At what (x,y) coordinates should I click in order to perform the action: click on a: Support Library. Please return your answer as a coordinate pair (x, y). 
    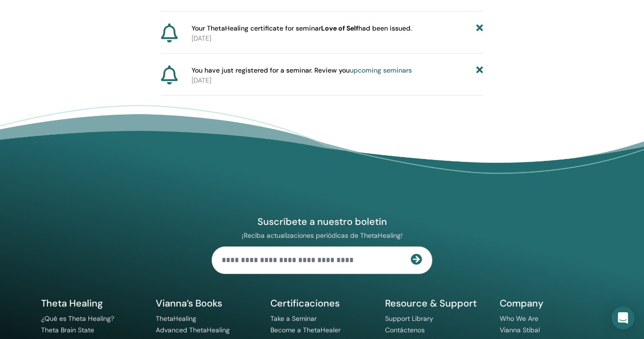
    Looking at the image, I should click on (409, 318).